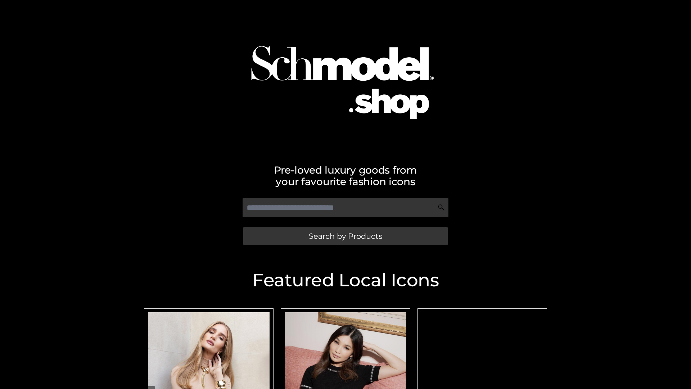  What do you see at coordinates (345, 176) in the screenshot?
I see `h2: Pre-loved luxury goods from your favourite fashion icons` at bounding box center [345, 176].